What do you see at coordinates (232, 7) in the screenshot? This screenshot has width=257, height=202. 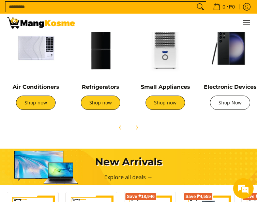 I see `span: ₱0` at bounding box center [232, 7].